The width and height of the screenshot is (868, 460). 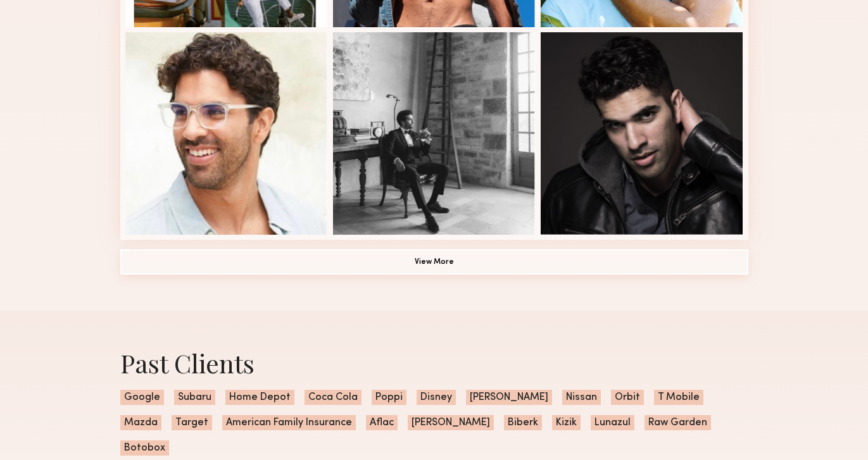 I want to click on span: Home Depot, so click(x=260, y=397).